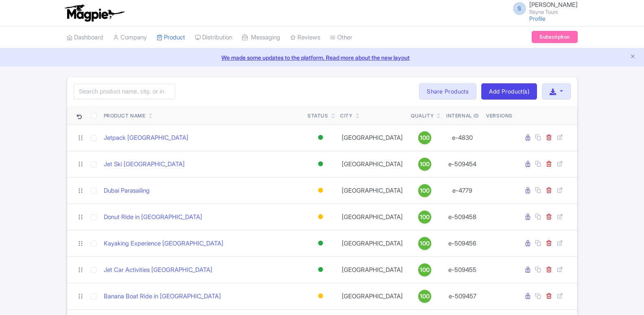 This screenshot has width=644, height=315. Describe the element at coordinates (261, 37) in the screenshot. I see `a: Messaging` at that location.